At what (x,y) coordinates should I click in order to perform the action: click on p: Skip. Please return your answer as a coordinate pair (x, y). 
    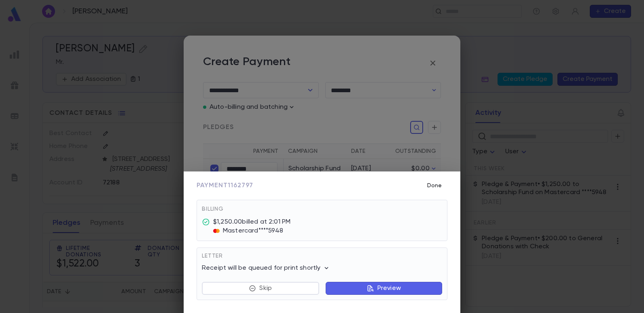
    Looking at the image, I should click on (265, 288).